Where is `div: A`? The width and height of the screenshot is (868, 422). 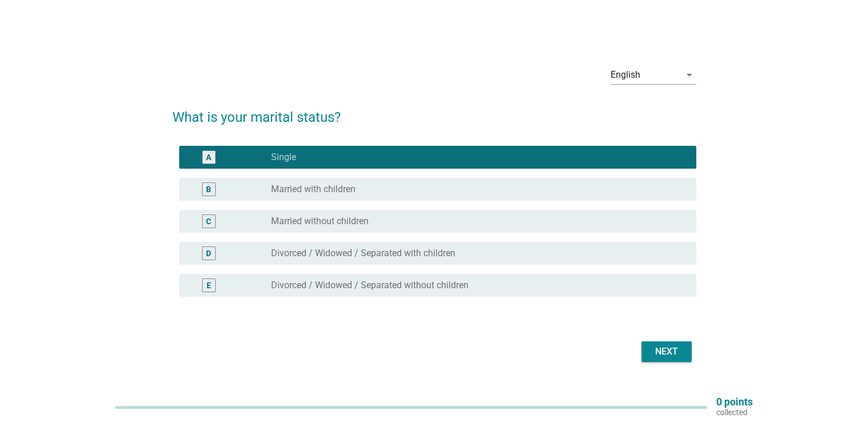 div: A is located at coordinates (209, 157).